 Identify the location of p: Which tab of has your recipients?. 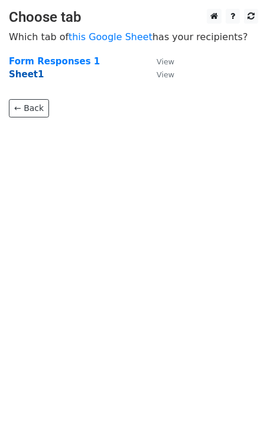
(133, 37).